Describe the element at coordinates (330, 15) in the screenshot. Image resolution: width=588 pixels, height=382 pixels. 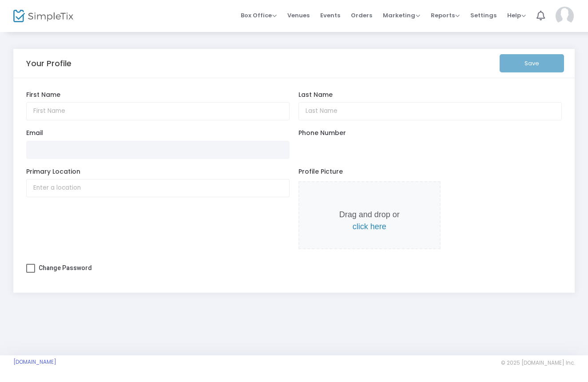
I see `span: Events` at that location.